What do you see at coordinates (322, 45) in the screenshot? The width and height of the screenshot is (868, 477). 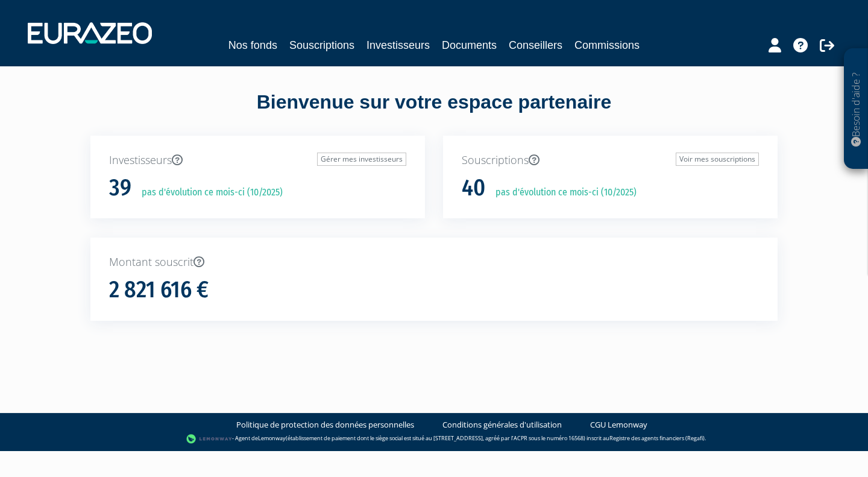 I see `a: Souscriptions` at bounding box center [322, 45].